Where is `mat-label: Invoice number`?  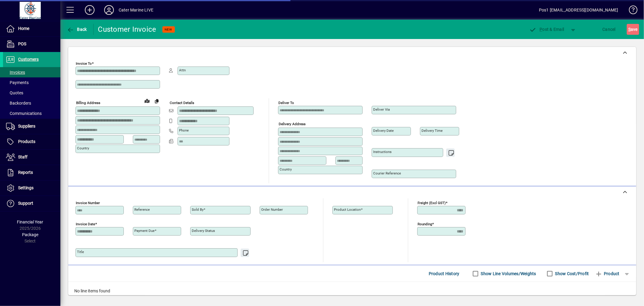 mat-label: Invoice number is located at coordinates (88, 203).